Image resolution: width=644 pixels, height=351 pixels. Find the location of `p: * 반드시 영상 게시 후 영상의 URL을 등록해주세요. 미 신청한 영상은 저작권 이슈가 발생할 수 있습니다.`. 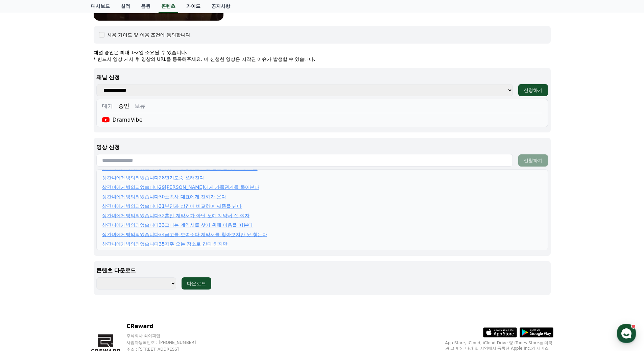

p: * 반드시 영상 게시 후 영상의 URL을 등록해주세요. 미 신청한 영상은 저작권 이슈가 발생할 수 있습니다. is located at coordinates (322, 59).